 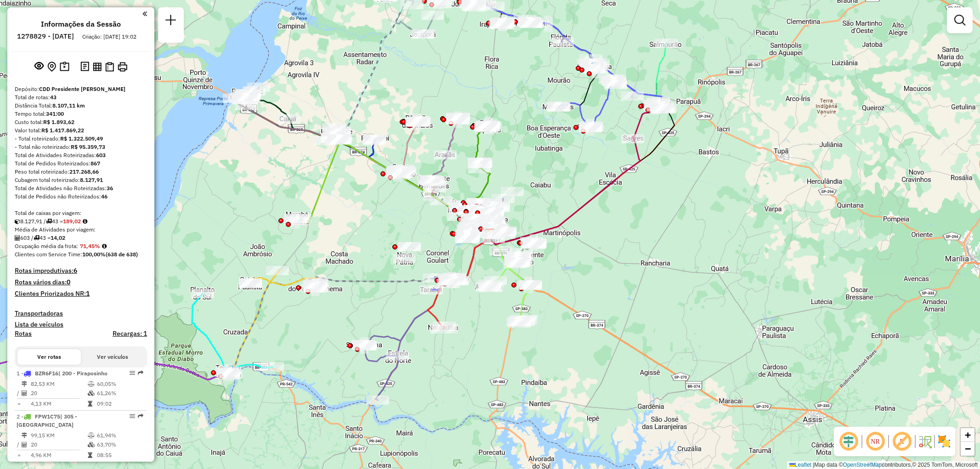 What do you see at coordinates (76, 271) in the screenshot?
I see `strong: 6` at bounding box center [76, 271].